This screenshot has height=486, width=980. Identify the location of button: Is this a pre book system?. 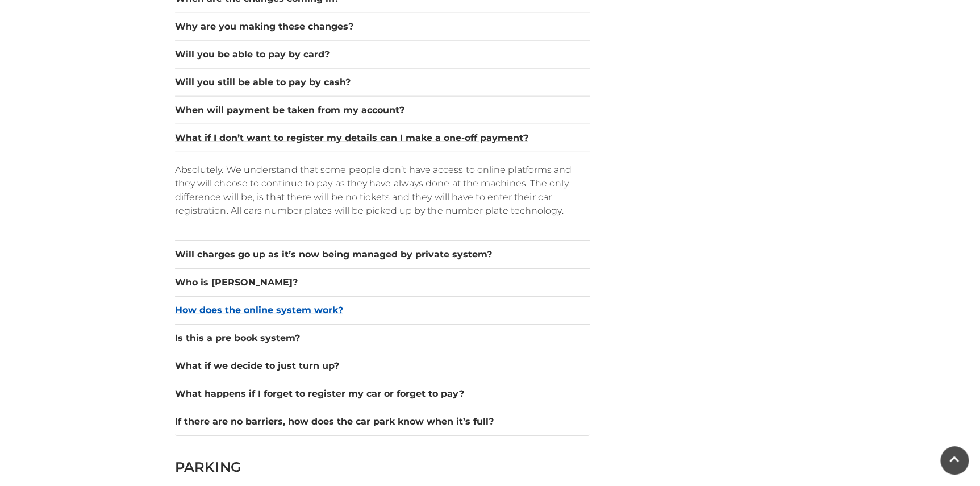
(382, 339).